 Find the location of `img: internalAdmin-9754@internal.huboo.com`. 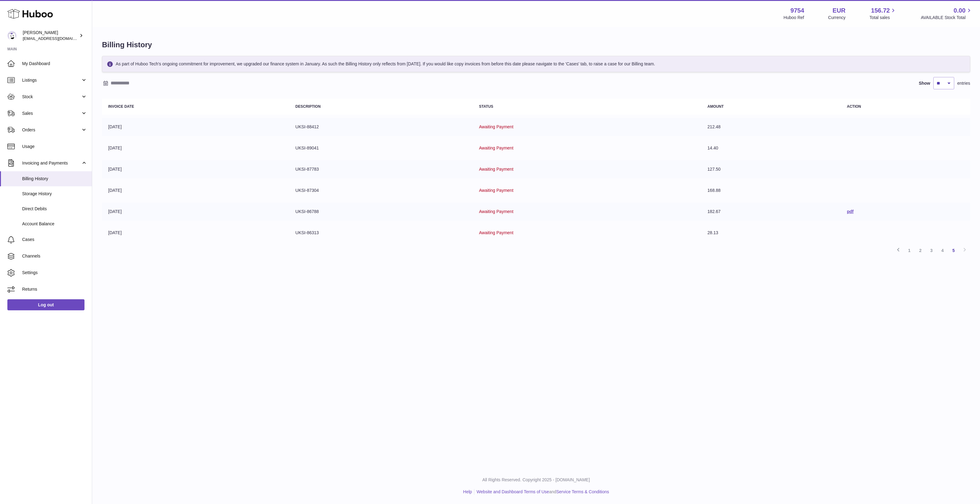

img: internalAdmin-9754@internal.huboo.com is located at coordinates (12, 36).